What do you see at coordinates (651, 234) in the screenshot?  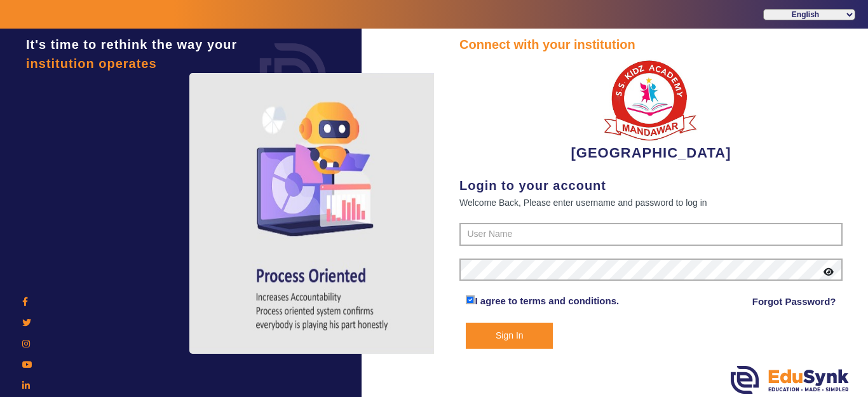 I see `input: User Name` at bounding box center [651, 234].